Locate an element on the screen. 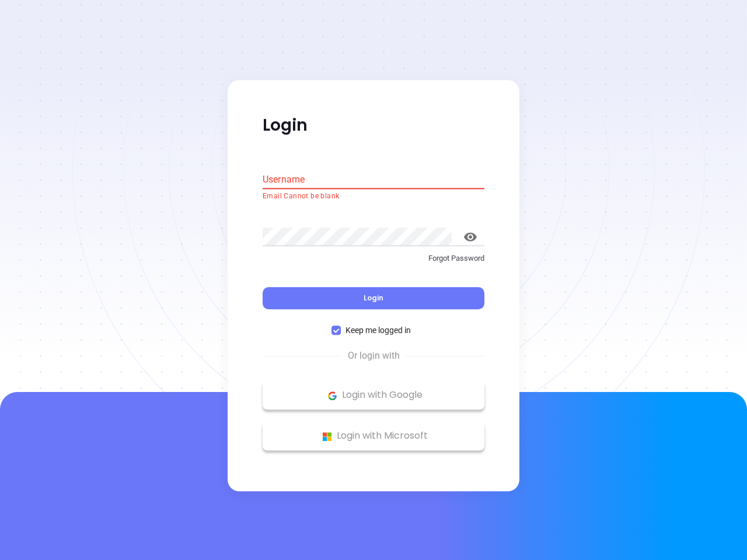 This screenshot has width=747, height=560. button: toggle password visibility is located at coordinates (470, 237).